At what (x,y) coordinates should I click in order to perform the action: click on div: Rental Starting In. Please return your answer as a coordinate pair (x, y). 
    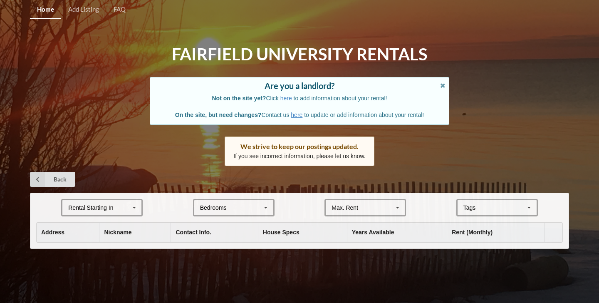
    Looking at the image, I should click on (91, 208).